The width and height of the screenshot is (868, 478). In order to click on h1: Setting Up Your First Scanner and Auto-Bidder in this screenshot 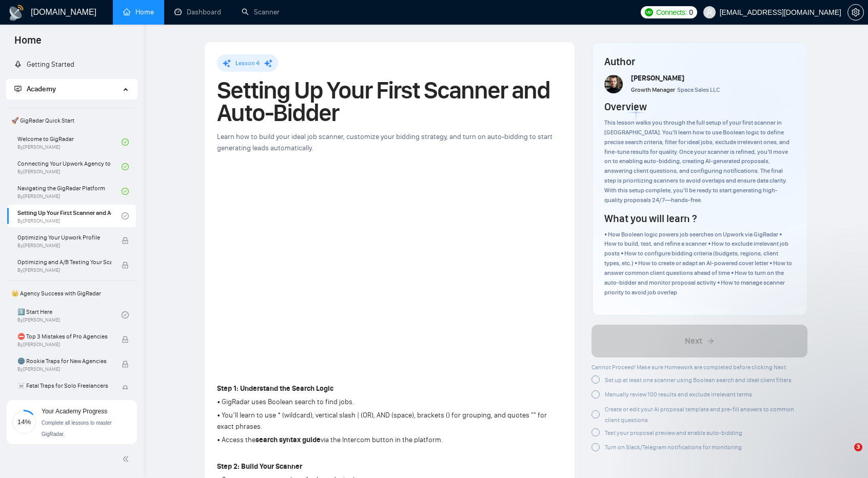, I will do `click(390, 102)`.